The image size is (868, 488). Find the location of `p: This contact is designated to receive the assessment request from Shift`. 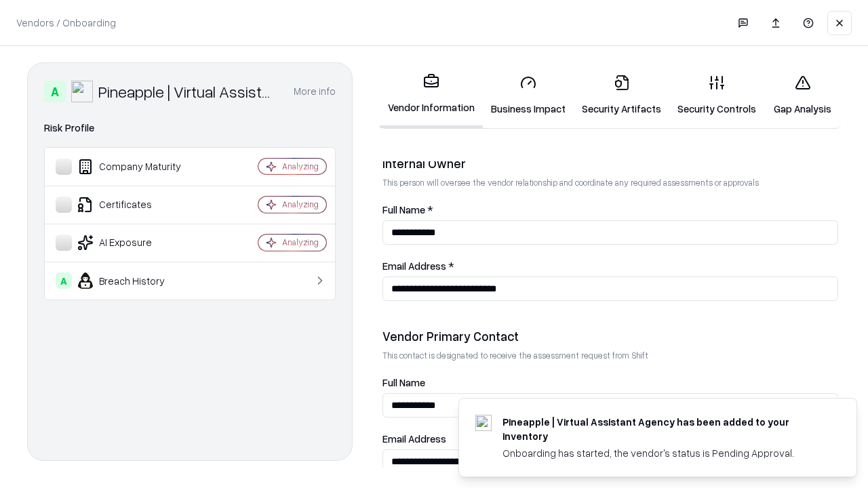

p: This contact is designated to receive the assessment request from Shift is located at coordinates (610, 356).